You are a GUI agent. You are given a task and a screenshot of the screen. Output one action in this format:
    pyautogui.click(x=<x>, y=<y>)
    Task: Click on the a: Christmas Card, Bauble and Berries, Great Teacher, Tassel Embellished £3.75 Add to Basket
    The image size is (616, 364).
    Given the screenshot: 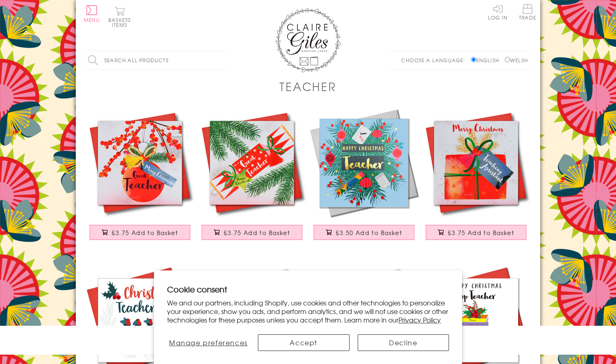 What is the action you would take?
    pyautogui.click(x=140, y=178)
    